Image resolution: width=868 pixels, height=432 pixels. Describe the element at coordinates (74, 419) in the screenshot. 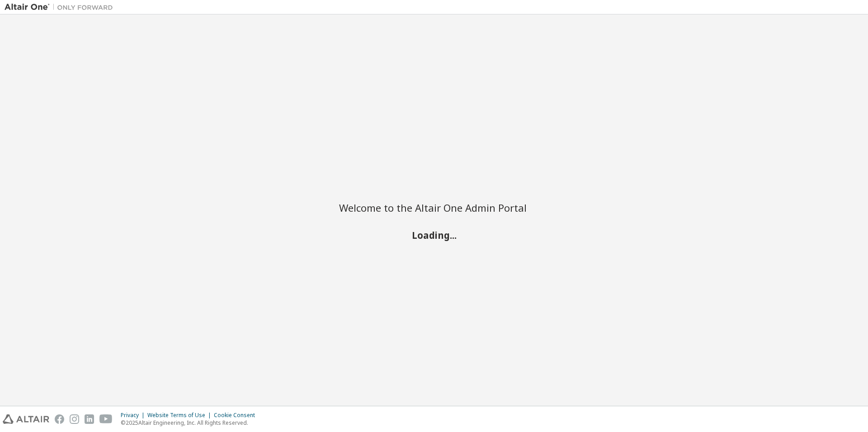

I see `img: instagram.svg` at that location.